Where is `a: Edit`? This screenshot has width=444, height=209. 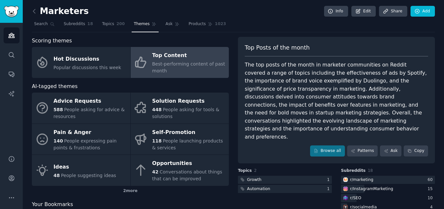
a: Edit is located at coordinates (364, 11).